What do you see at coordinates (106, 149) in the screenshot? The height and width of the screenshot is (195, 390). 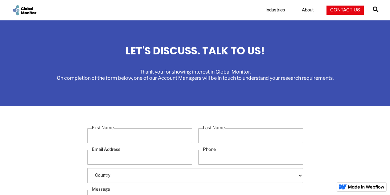 I see `label: Email Address` at bounding box center [106, 149].